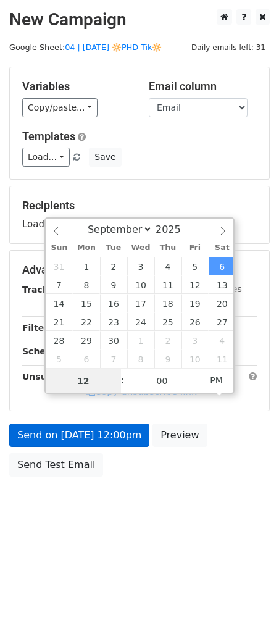 The width and height of the screenshot is (279, 644). I want to click on h2: New Campaign, so click(140, 20).